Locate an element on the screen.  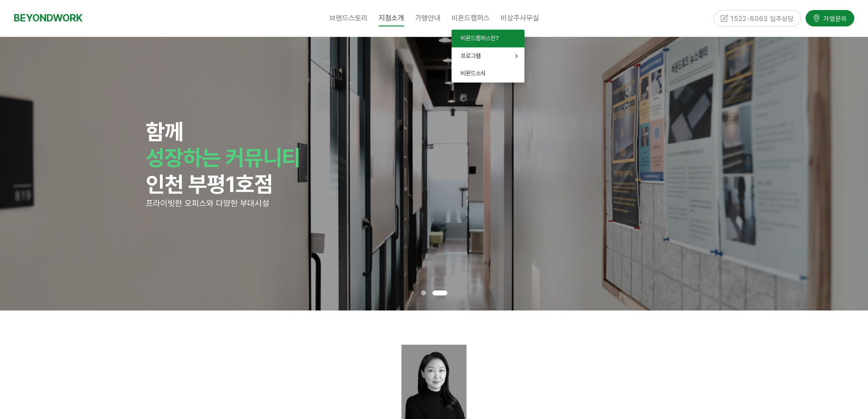
a: 비욘드캠퍼스 is located at coordinates (470, 18).